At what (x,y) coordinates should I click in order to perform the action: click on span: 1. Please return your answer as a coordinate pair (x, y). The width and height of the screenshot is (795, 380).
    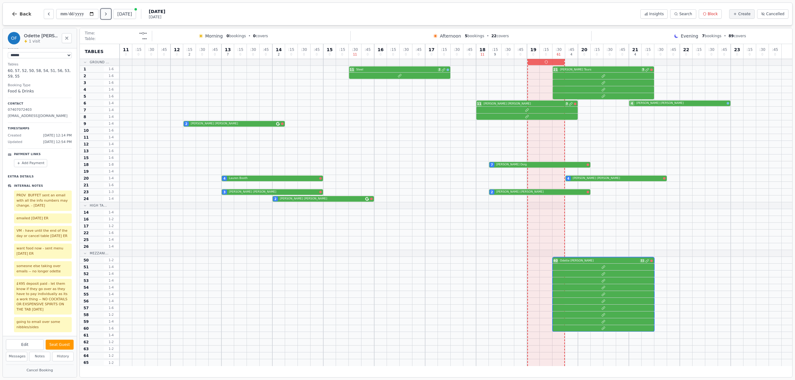
    Looking at the image, I should click on (85, 69).